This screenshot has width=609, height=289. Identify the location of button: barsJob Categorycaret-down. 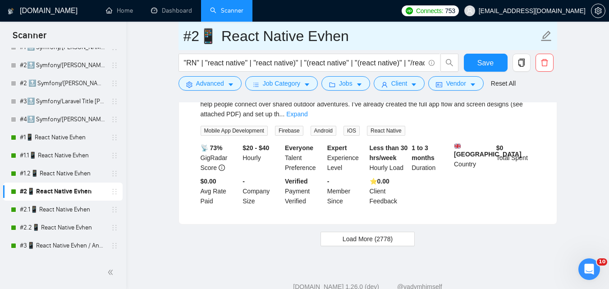
(281, 83).